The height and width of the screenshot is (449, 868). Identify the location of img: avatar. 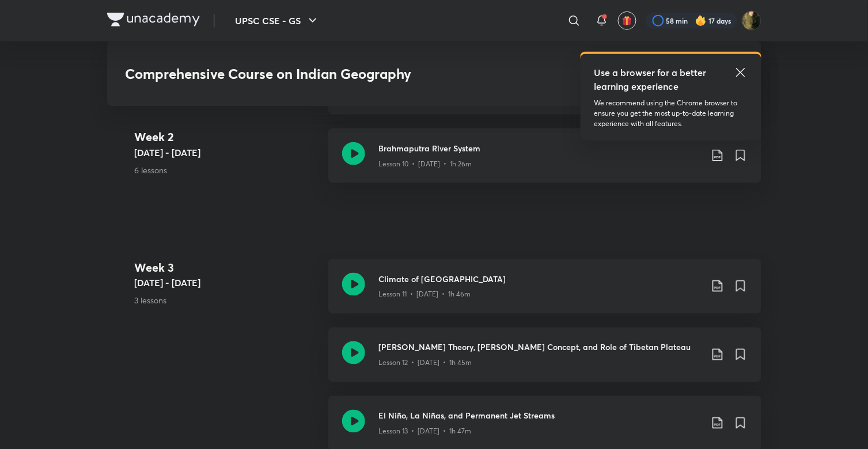
(627, 21).